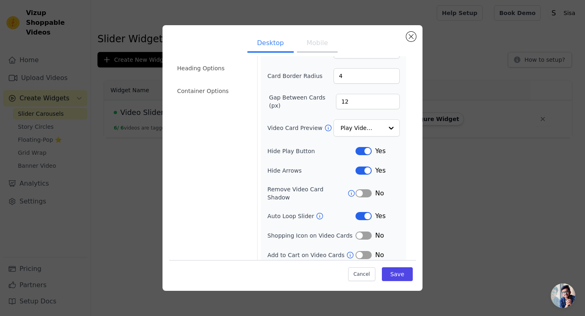 The image size is (585, 316). What do you see at coordinates (311, 171) in the screenshot?
I see `label: Hide Arrows` at bounding box center [311, 171].